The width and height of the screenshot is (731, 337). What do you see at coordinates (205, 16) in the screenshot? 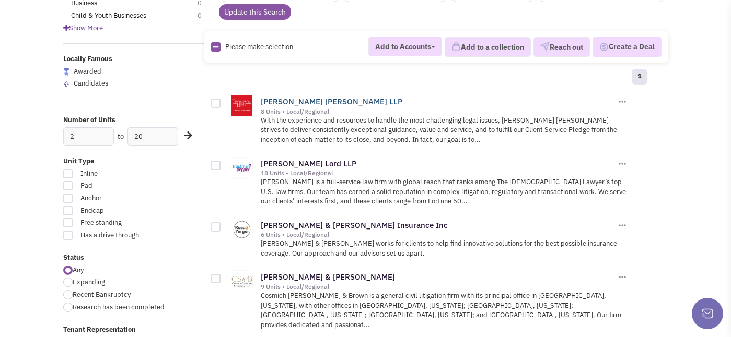
I see `span: 0` at bounding box center [205, 16].